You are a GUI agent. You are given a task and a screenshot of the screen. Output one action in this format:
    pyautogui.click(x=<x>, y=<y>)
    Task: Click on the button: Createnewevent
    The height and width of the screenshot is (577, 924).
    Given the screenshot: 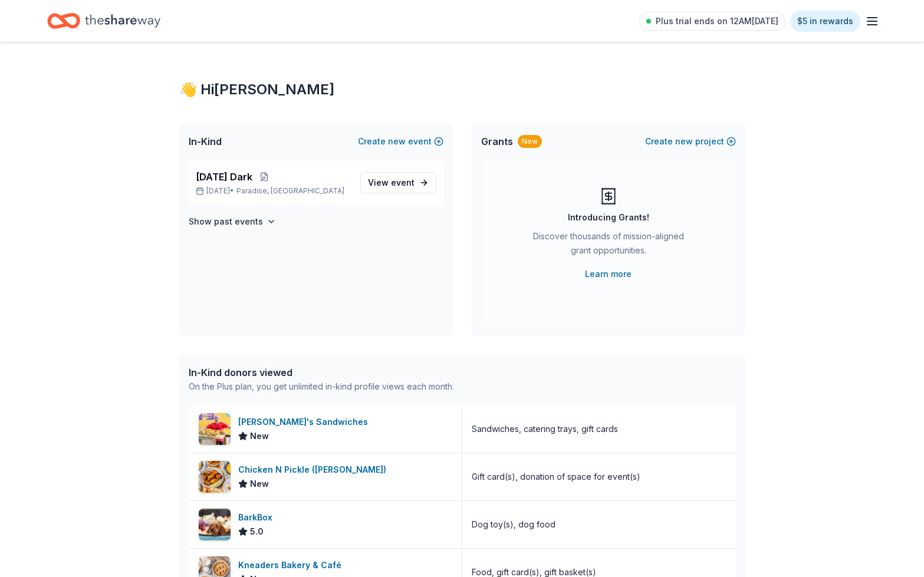 What is the action you would take?
    pyautogui.click(x=401, y=142)
    